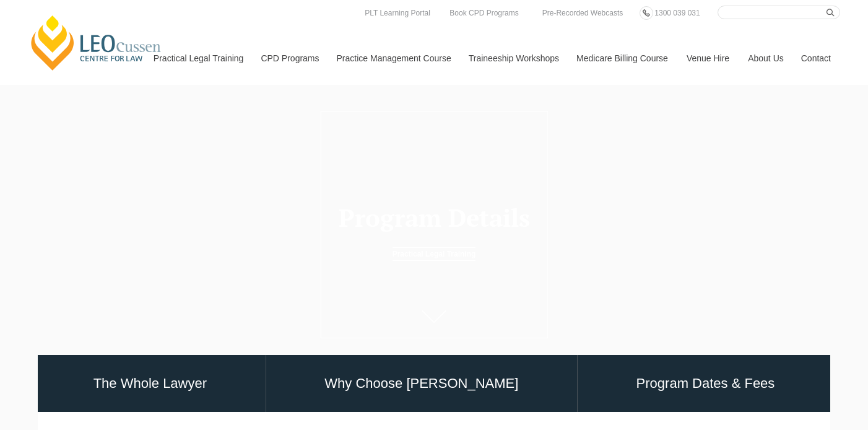 Image resolution: width=868 pixels, height=430 pixels. I want to click on a: Contact, so click(816, 58).